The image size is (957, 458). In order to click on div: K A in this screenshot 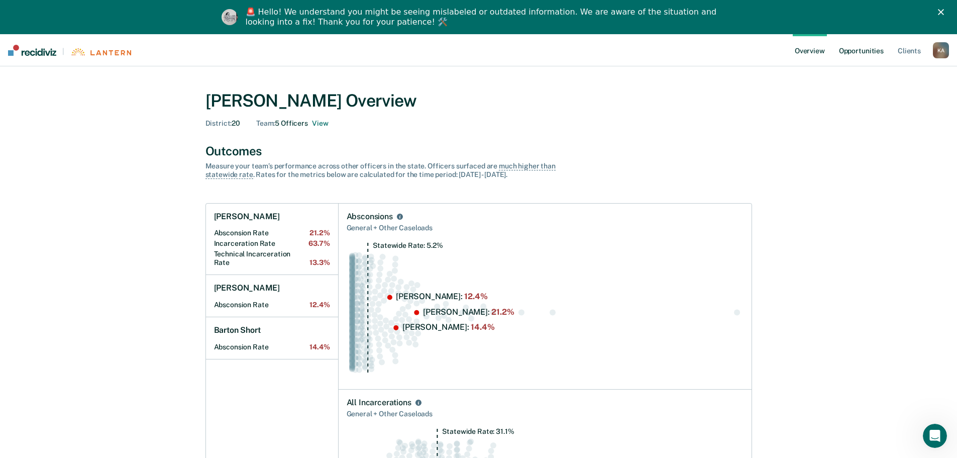, I will do `click(941, 50)`.